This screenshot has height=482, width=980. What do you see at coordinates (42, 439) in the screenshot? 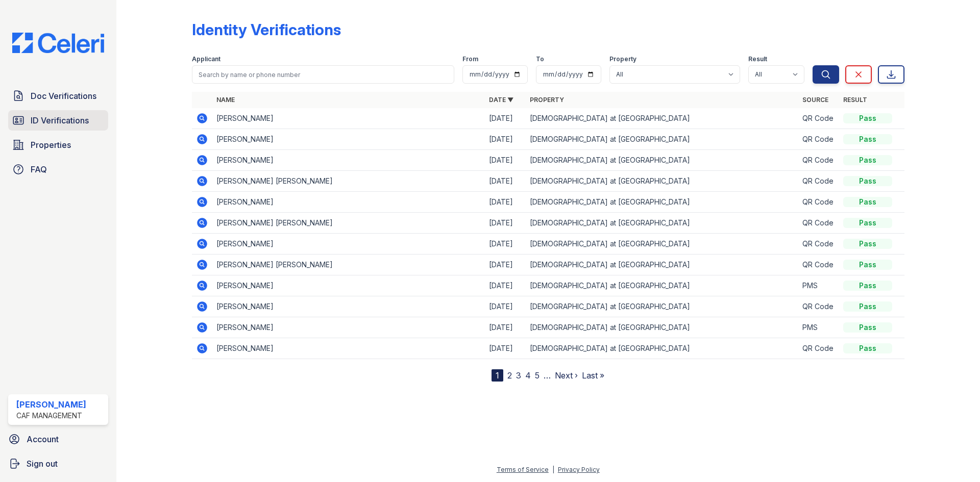
I see `span: Account` at bounding box center [42, 439].